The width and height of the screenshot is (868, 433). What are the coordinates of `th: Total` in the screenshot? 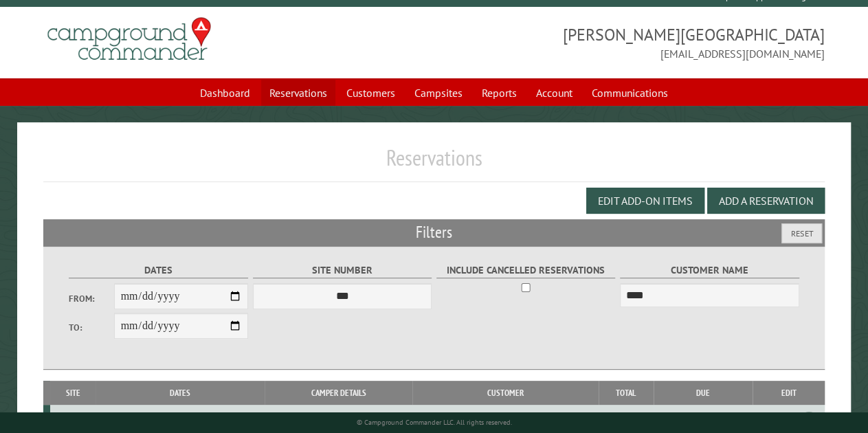 It's located at (626, 393).